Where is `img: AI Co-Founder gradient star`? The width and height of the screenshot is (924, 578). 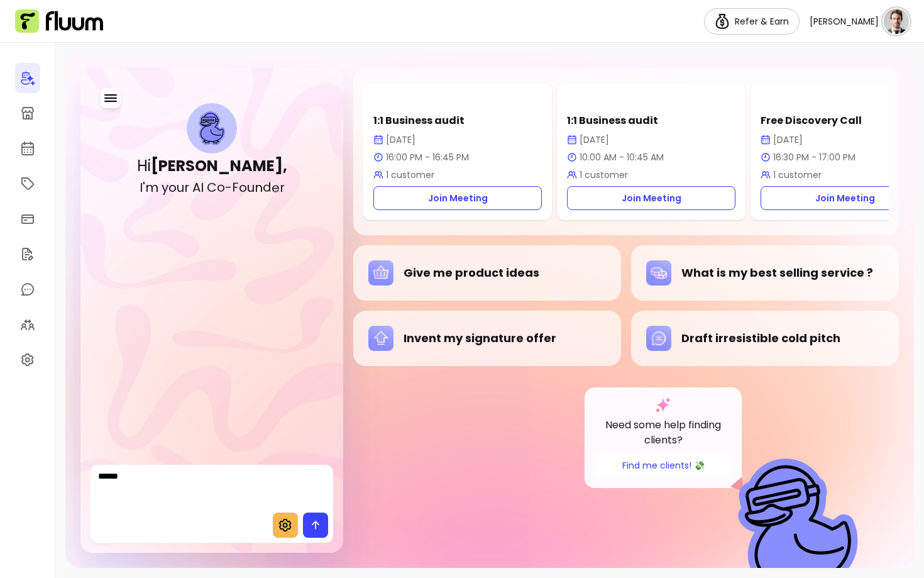
img: AI Co-Founder gradient star is located at coordinates (663, 405).